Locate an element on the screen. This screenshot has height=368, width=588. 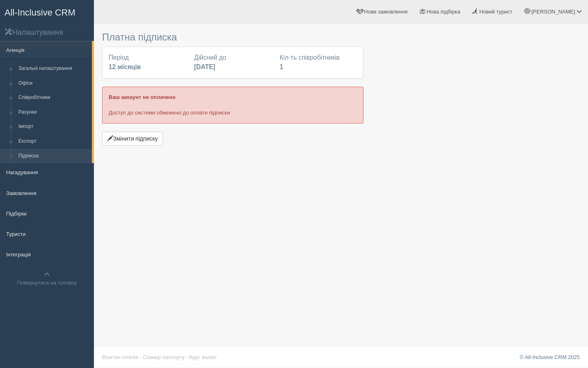
b: Ваш аккаунт не оплачено is located at coordinates (142, 97).